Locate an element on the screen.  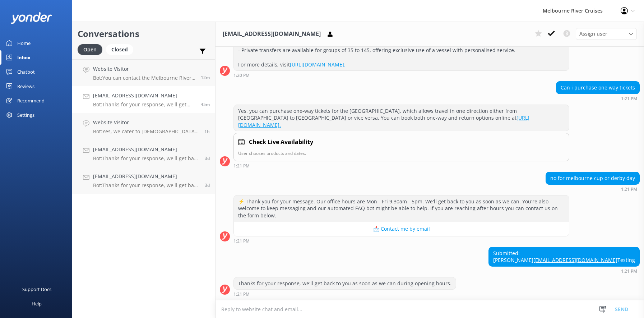
a: Closed is located at coordinates (121, 49).